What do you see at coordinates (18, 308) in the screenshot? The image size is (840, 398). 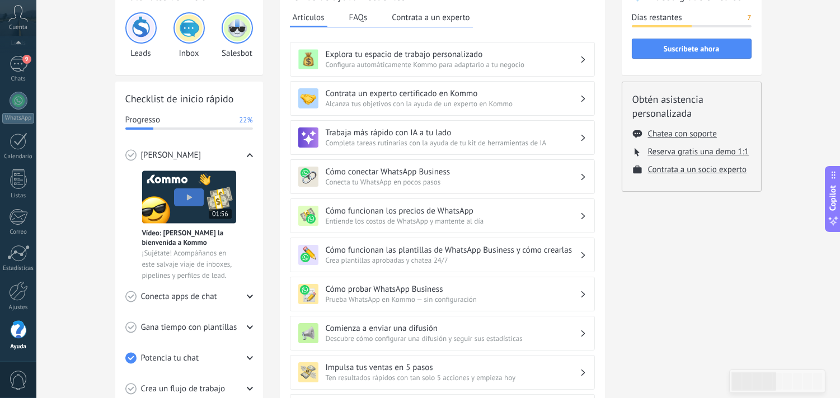 I see `div: Ajustes` at bounding box center [18, 308].